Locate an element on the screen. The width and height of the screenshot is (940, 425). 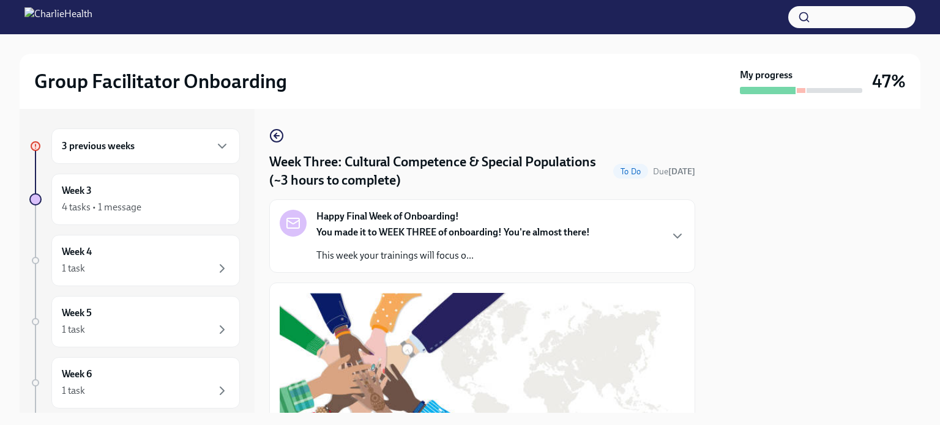
a: Week 41 task is located at coordinates (135, 261).